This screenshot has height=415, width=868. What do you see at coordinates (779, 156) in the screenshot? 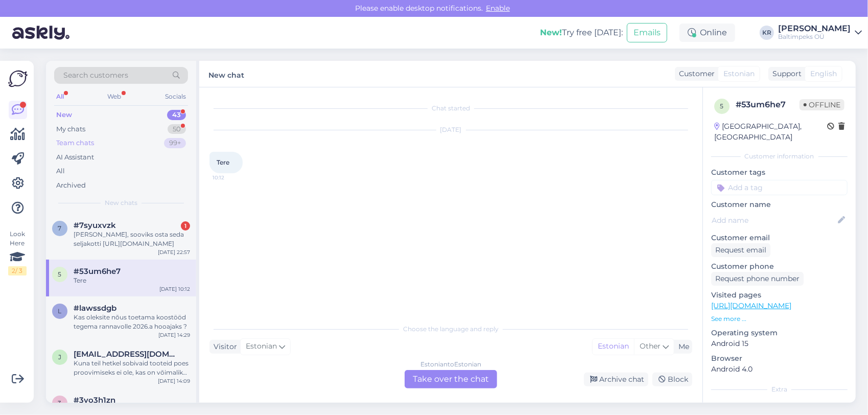
I see `div: Customer information` at bounding box center [779, 156].